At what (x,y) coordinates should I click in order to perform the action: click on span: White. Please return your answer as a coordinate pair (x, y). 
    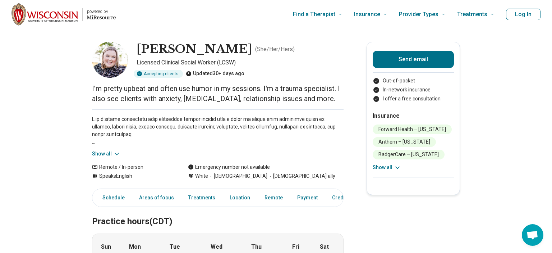
    Looking at the image, I should click on (202, 176).